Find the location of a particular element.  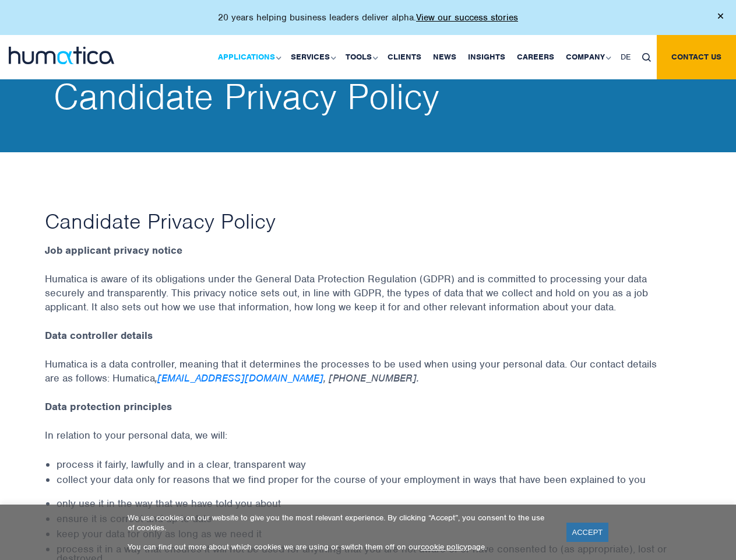

a: Insights is located at coordinates (487, 58).